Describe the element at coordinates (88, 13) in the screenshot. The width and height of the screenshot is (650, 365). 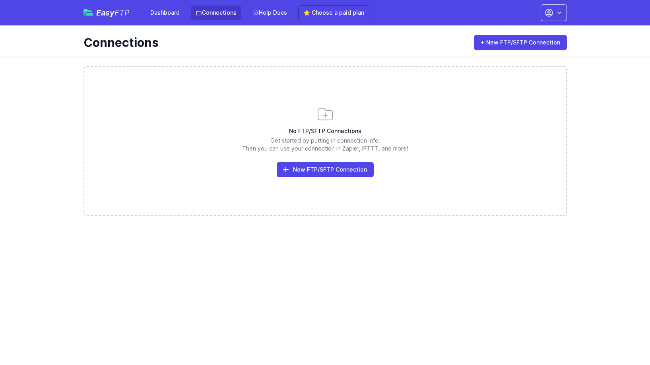
I see `img: easyftp_logo.png` at that location.